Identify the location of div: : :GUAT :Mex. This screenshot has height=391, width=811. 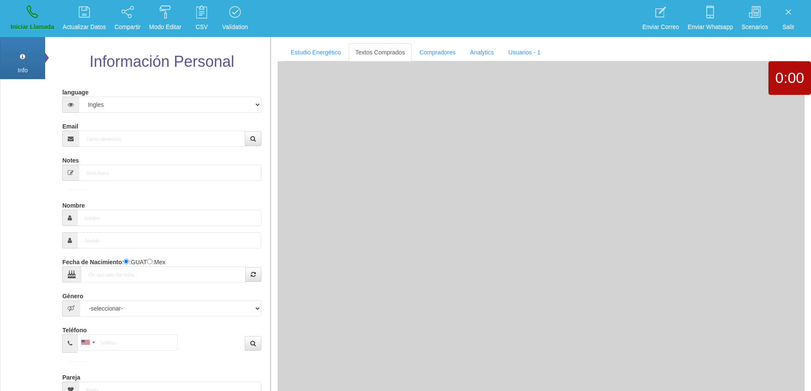
(161, 269).